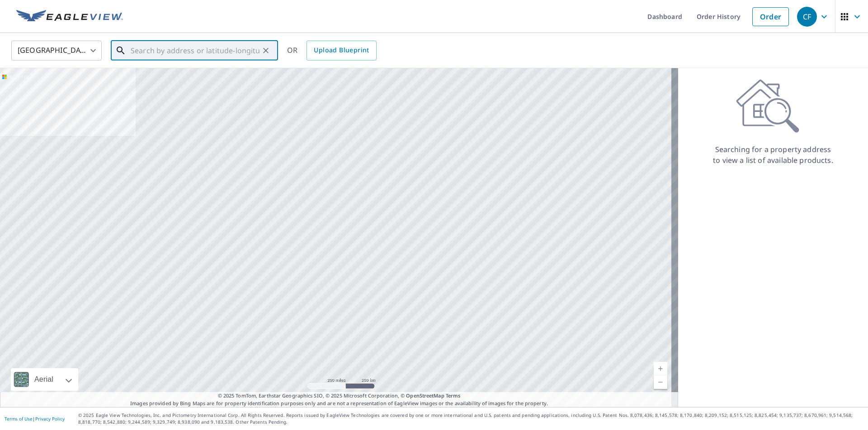 This screenshot has height=430, width=868. I want to click on a: Upload Blueprint, so click(341, 50).